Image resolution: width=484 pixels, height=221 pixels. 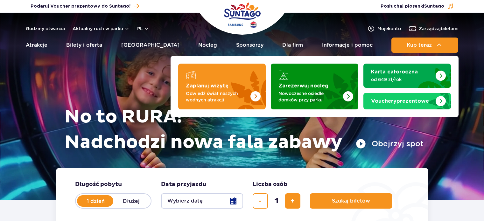 I want to click on span: Moje konto, so click(x=389, y=29).